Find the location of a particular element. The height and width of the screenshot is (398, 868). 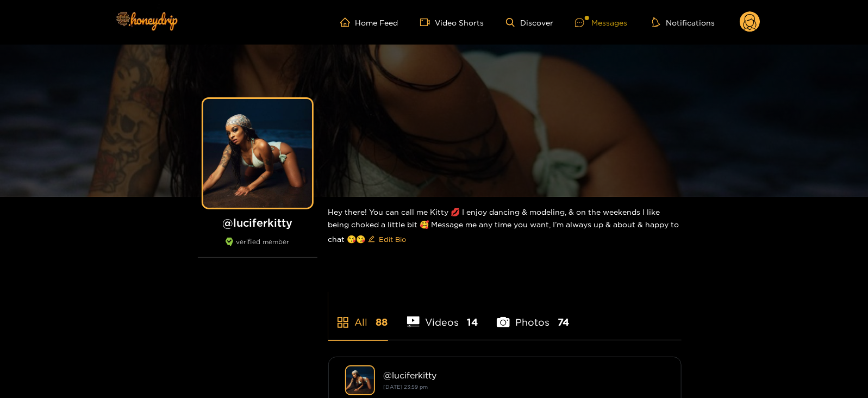

div: Hey there! You can call me Kitty 💋 I enjoy dancing & modeling, & on the weekends I like being cho... is located at coordinates (505, 227).